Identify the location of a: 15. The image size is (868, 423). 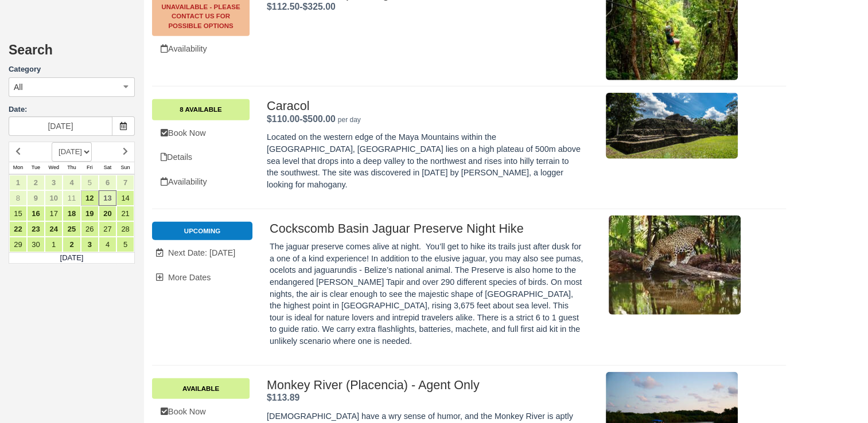
(18, 213).